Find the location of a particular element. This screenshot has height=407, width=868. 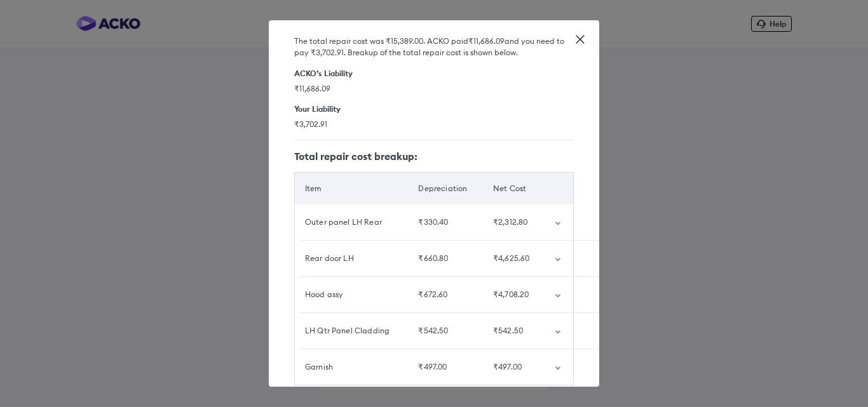

div: Net Cost is located at coordinates (514, 188).